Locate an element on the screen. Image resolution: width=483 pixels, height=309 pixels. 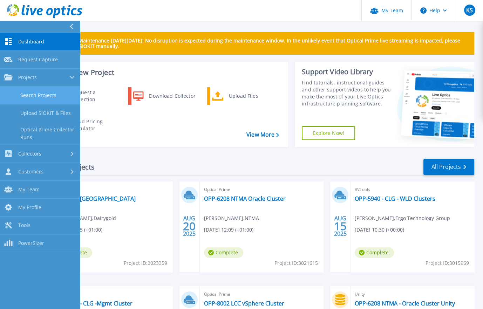
span: Dashboard is located at coordinates (31, 42).